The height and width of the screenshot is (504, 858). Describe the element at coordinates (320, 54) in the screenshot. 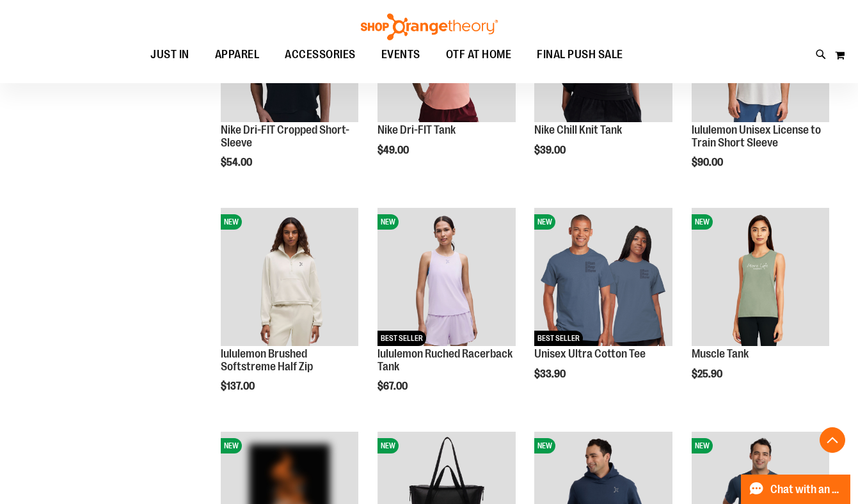

I see `span: ACCESSORIES` at that location.